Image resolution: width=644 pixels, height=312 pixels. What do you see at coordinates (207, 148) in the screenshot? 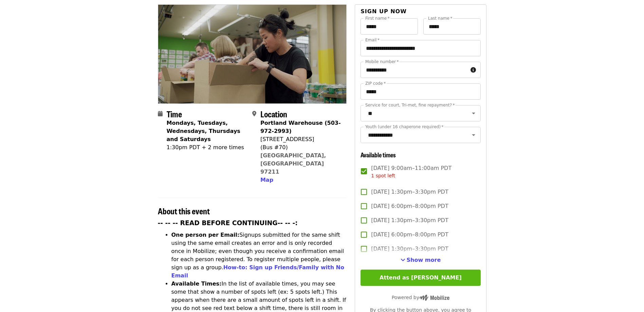
I see `div: 1:30pm PDT + 2 more times` at bounding box center [207, 148].